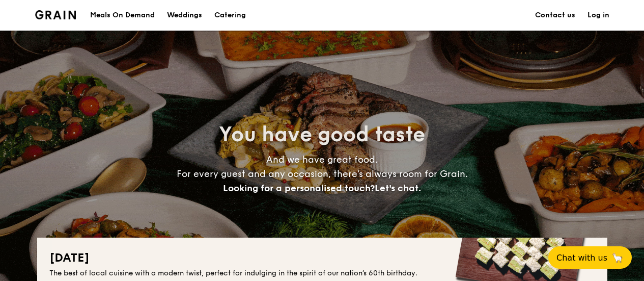  I want to click on span: Let's chat., so click(397, 188).